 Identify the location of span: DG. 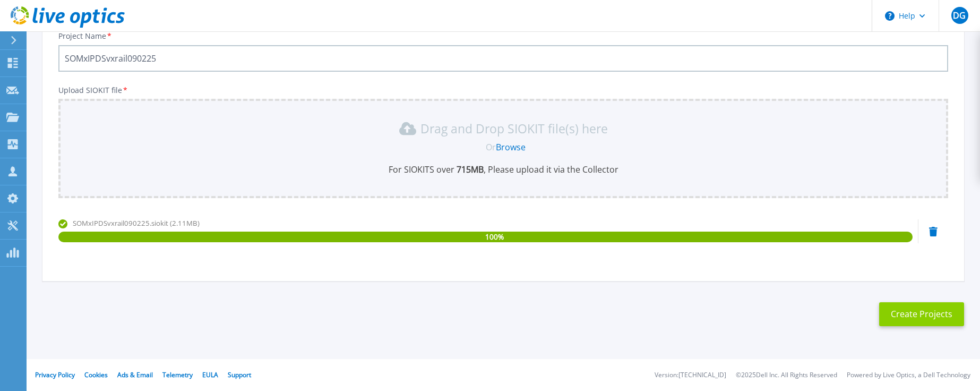
(959, 15).